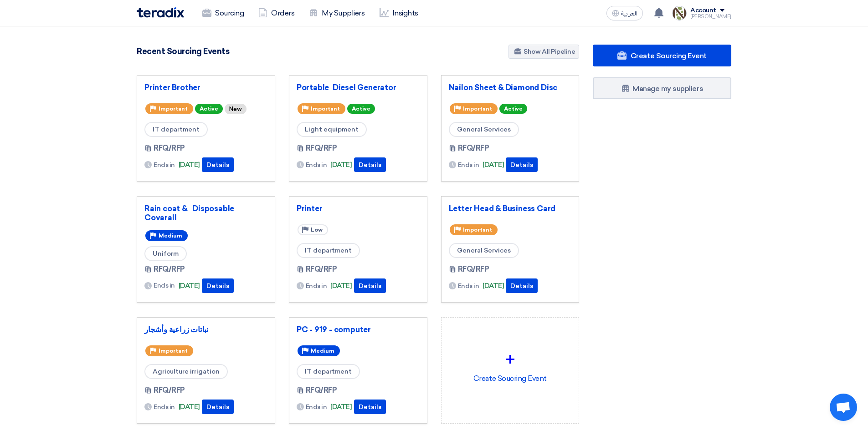 This screenshot has width=868, height=430. I want to click on a: Show All Pipeline, so click(544, 51).